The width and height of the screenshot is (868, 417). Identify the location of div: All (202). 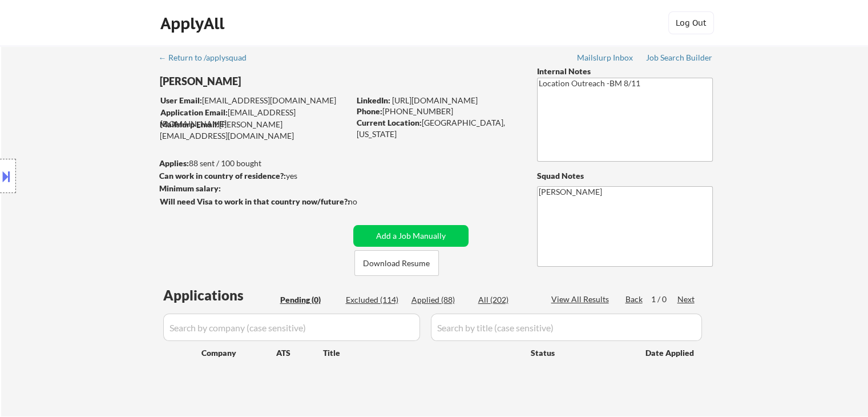
(507, 300).